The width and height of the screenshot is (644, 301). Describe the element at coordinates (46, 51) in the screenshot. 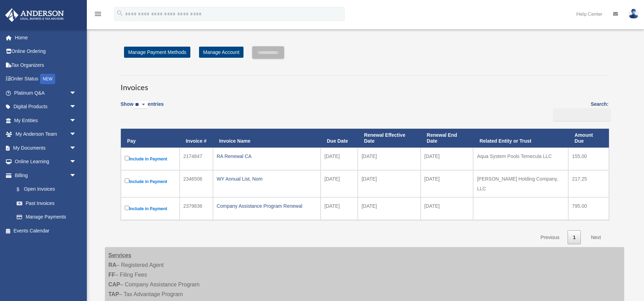

I see `a: Online Ordering` at that location.